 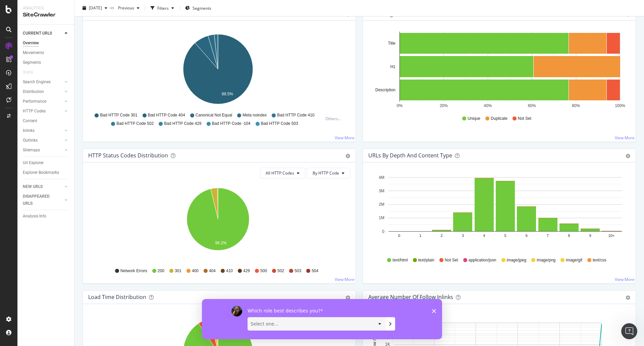 I want to click on span: Meta noindex, so click(x=255, y=115).